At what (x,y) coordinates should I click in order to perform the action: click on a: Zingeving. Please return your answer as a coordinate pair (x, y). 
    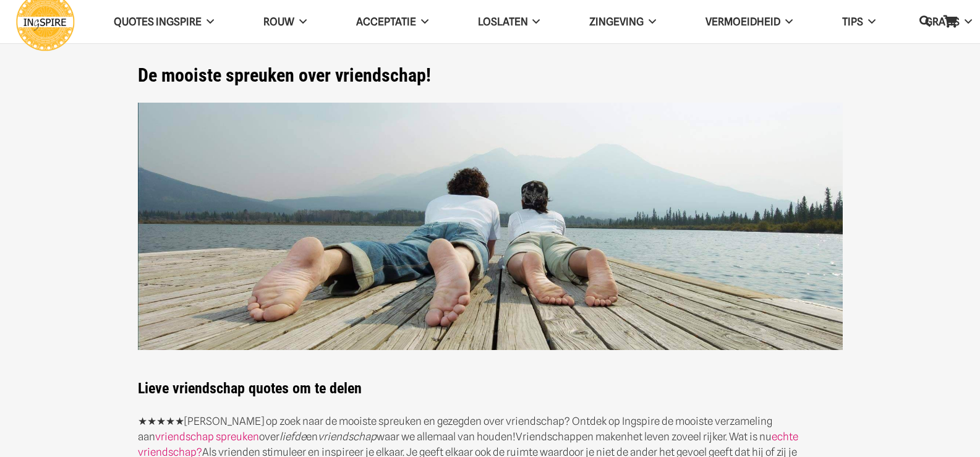
    Looking at the image, I should click on (623, 22).